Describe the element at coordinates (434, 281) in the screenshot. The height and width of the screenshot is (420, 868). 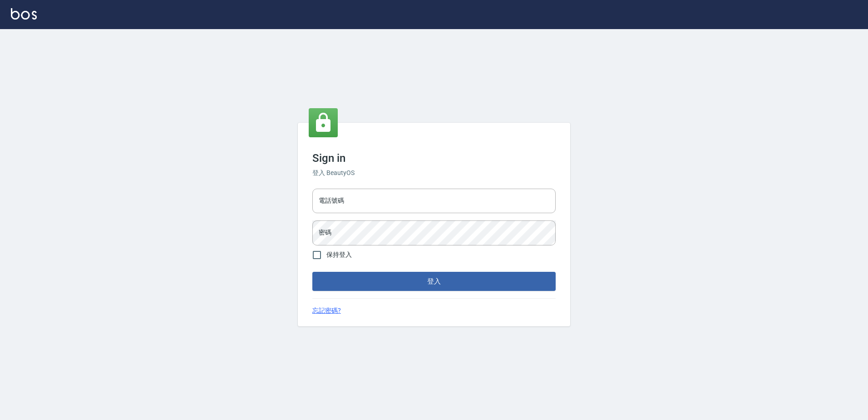
I see `button: 登入` at that location.